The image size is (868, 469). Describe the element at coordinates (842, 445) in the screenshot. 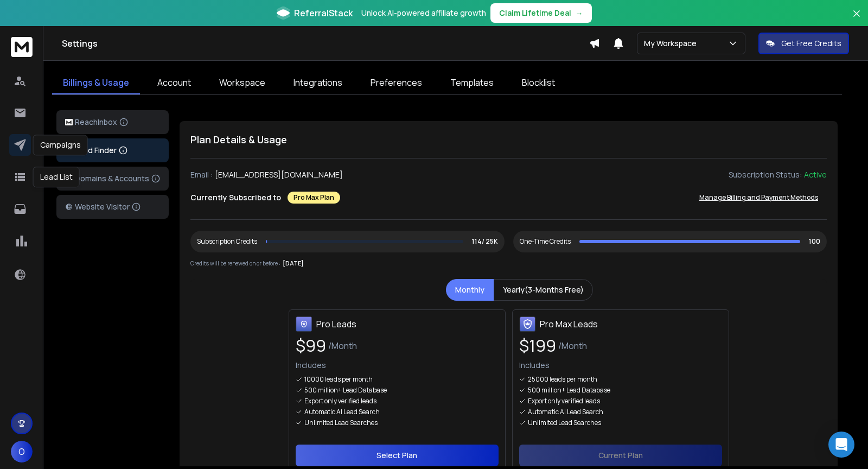

I see `div: Open Intercom Messenger` at that location.